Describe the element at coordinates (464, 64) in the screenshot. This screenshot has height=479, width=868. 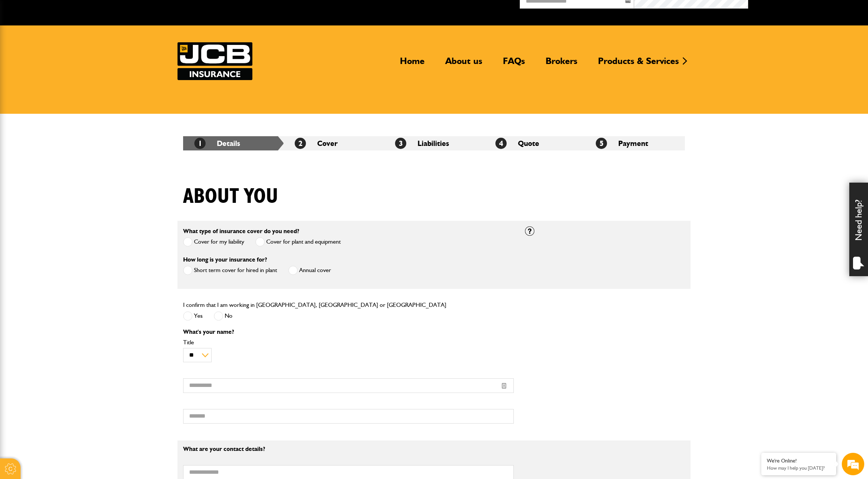
I see `a: About us` at that location.